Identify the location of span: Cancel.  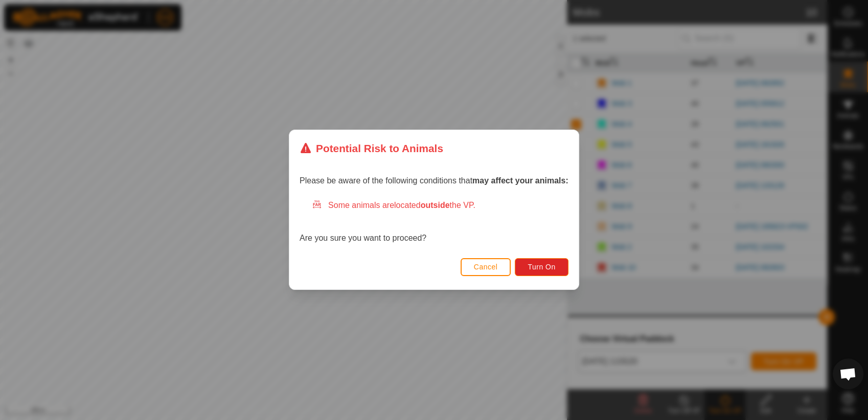
(486, 267).